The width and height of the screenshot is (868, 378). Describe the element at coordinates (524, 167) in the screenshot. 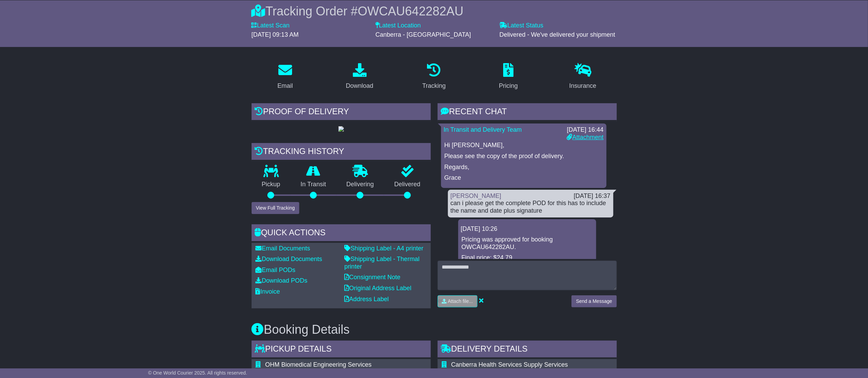

I see `p: Regards,` at that location.